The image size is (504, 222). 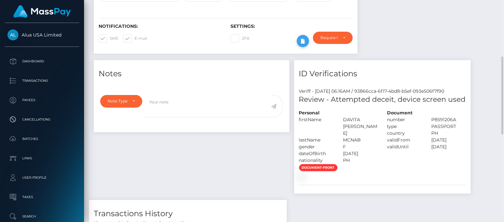 What do you see at coordinates (42, 159) in the screenshot?
I see `p: Links` at bounding box center [42, 159].